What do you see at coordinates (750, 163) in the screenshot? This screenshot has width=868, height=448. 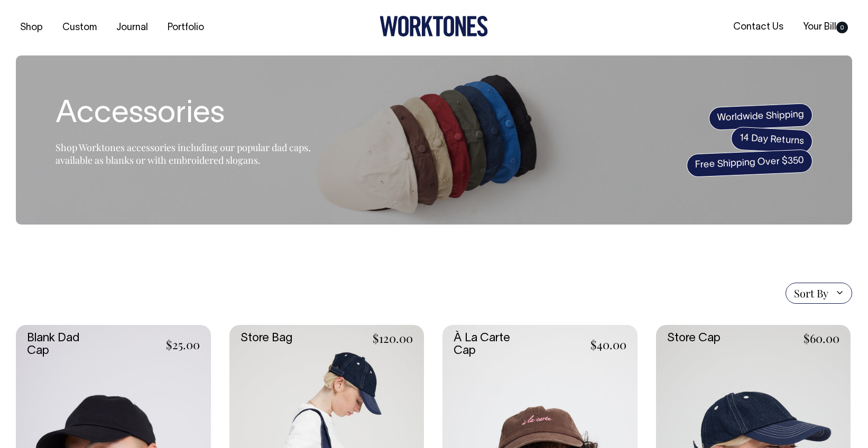 I see `span: Free Shipping Over $350` at bounding box center [750, 163].